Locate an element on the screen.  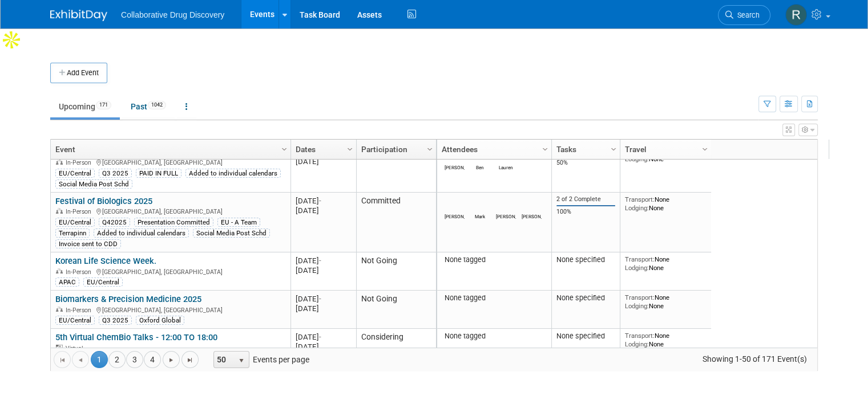
a: Festival of Biologics 2025 is located at coordinates (104, 201).